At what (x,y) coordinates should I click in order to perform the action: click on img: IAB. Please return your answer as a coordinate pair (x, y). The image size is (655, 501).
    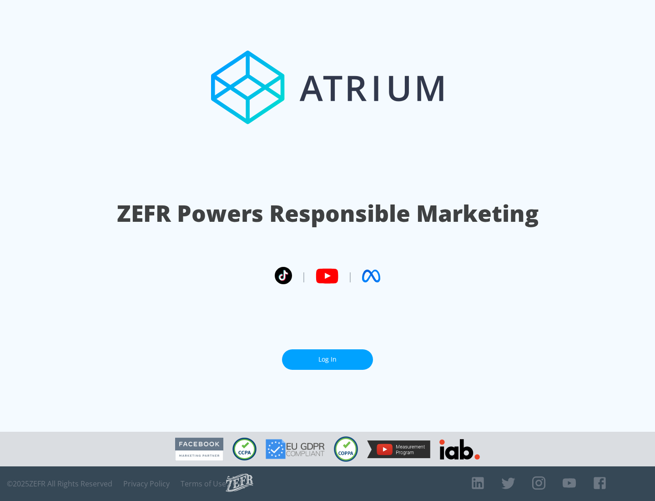
    Looking at the image, I should click on (460, 449).